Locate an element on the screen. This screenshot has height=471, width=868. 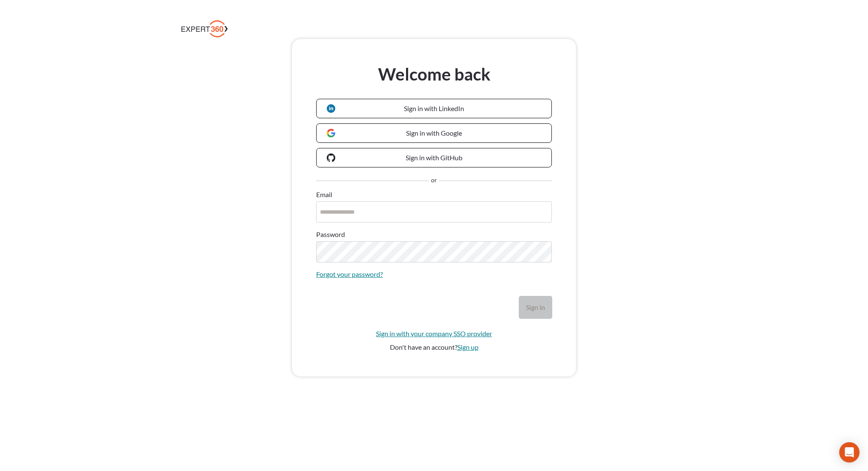
img: Expert 360 Logo is located at coordinates (204, 29).